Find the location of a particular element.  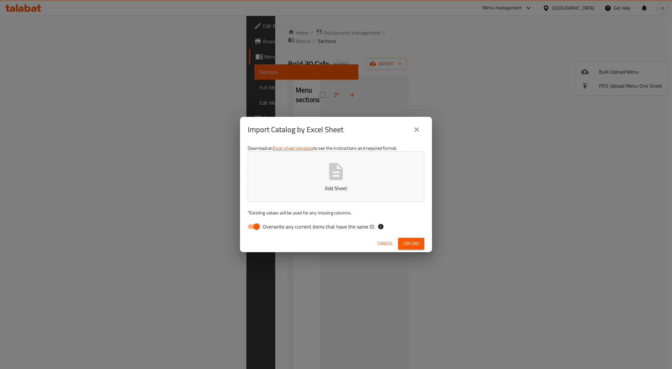

button: Upload is located at coordinates (411, 244).